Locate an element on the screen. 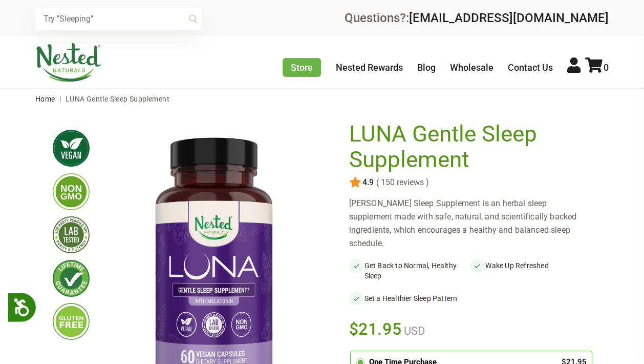 Image resolution: width=644 pixels, height=364 pixels. img: thirdpartytested is located at coordinates (71, 235).